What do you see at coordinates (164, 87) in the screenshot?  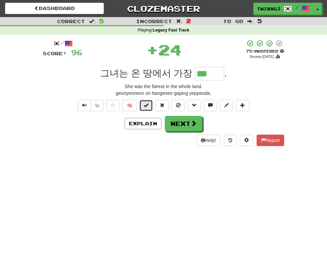 I see `div: She was the fairest in the whole land.` at bounding box center [164, 87].